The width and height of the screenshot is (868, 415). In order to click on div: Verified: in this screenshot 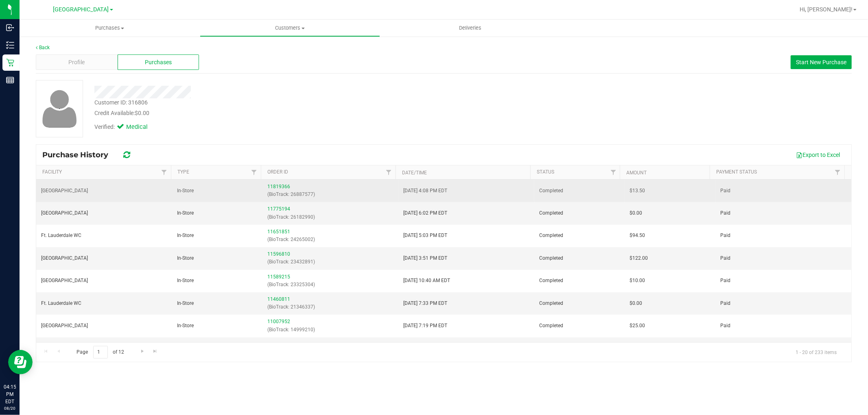, I will do `click(127, 128)`.